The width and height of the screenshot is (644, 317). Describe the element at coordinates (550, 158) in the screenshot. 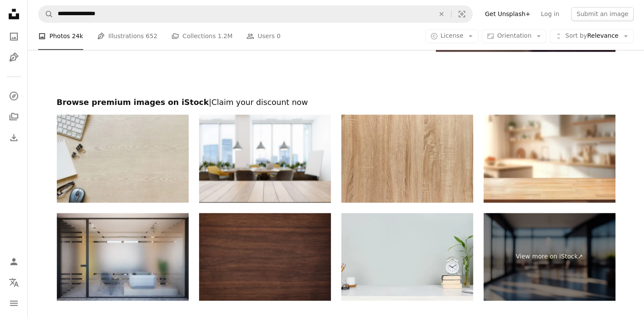

I see `img: Empty wooden table front kitchen blurred background.` at that location.